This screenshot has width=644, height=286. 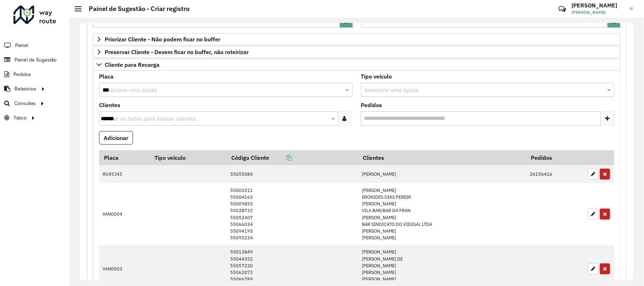 What do you see at coordinates (125, 174) in the screenshot?
I see `td: RUX5J45` at bounding box center [125, 174].